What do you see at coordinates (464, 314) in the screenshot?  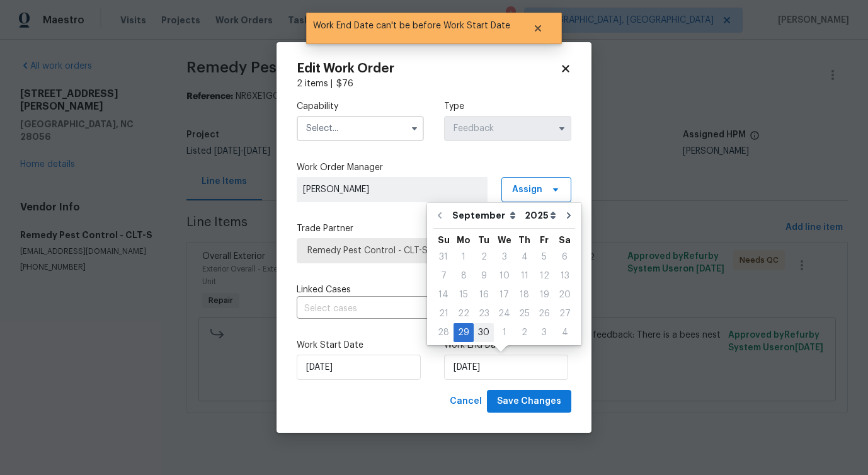 I see `div: 22` at bounding box center [464, 314].